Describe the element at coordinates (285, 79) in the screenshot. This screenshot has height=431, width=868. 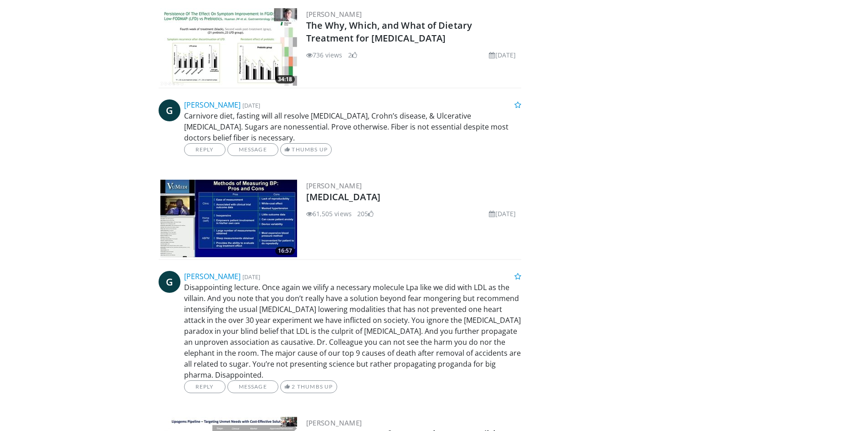
I see `span: 34:18` at that location.